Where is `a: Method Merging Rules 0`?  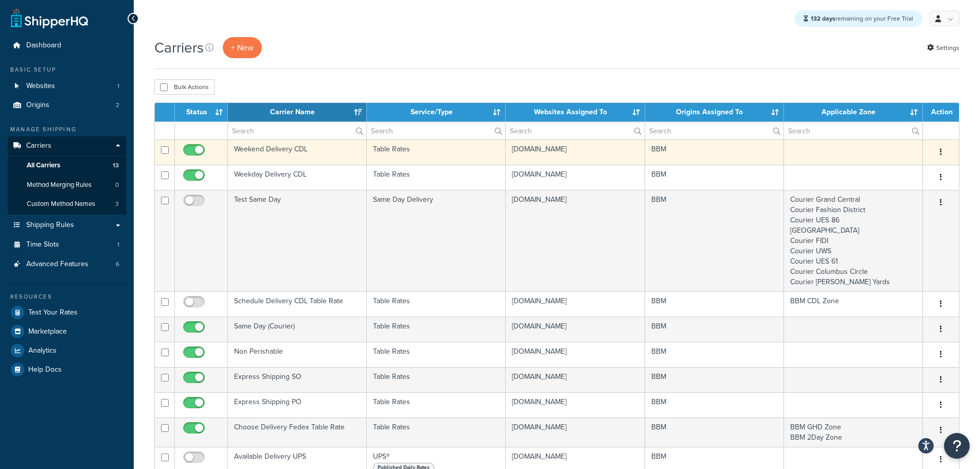
a: Method Merging Rules 0 is located at coordinates (67, 185).